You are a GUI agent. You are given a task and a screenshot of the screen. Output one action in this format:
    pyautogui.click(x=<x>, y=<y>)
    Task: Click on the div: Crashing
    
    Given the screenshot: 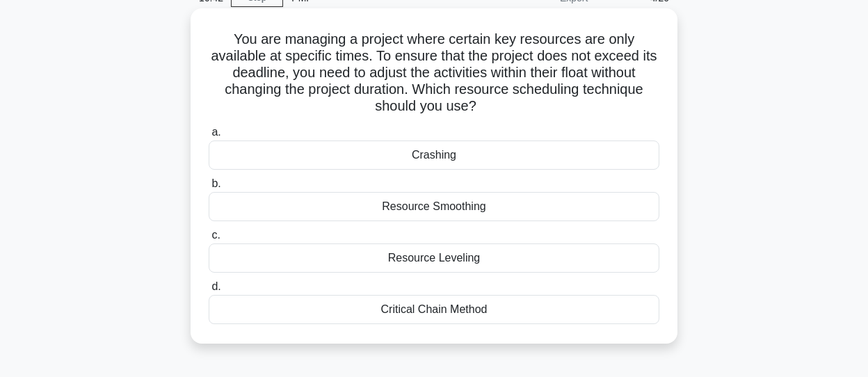 What is the action you would take?
    pyautogui.click(x=434, y=155)
    